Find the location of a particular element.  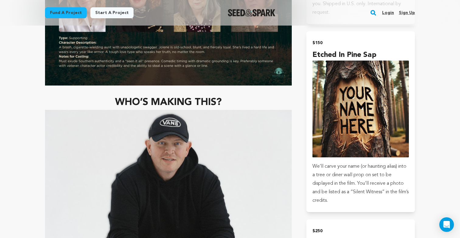

h1: WHO’S MAKING THIS? is located at coordinates (168, 102).